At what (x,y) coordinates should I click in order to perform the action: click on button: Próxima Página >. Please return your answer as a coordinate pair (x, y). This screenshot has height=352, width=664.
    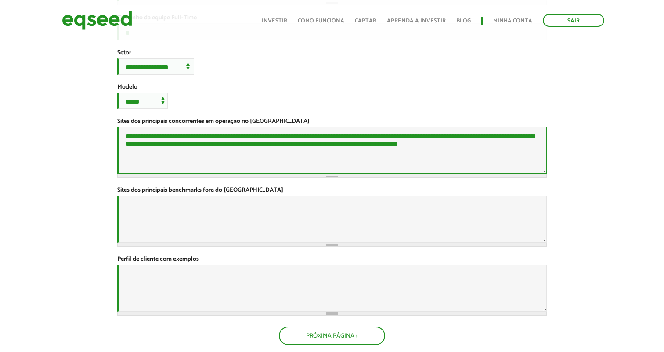
    Looking at the image, I should click on (332, 336).